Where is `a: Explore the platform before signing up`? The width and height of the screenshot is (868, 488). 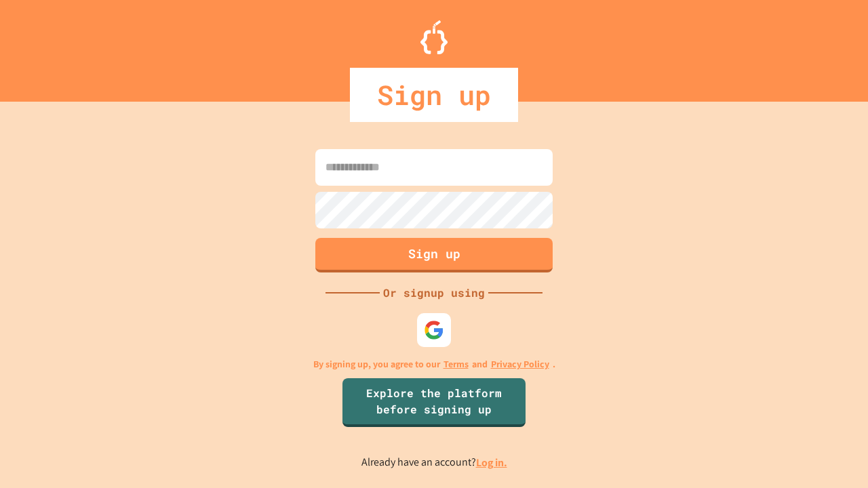
a: Explore the platform before signing up is located at coordinates (434, 402).